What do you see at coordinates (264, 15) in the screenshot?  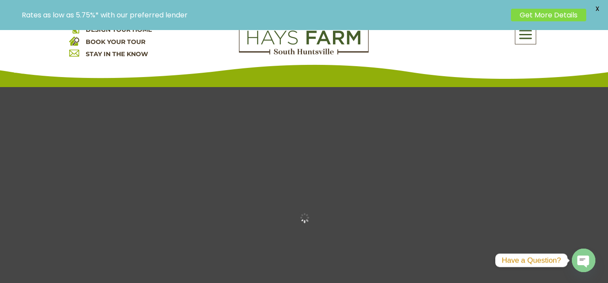 I see `p: Rates as low as 5.75%* with our preferred lender` at bounding box center [264, 15].